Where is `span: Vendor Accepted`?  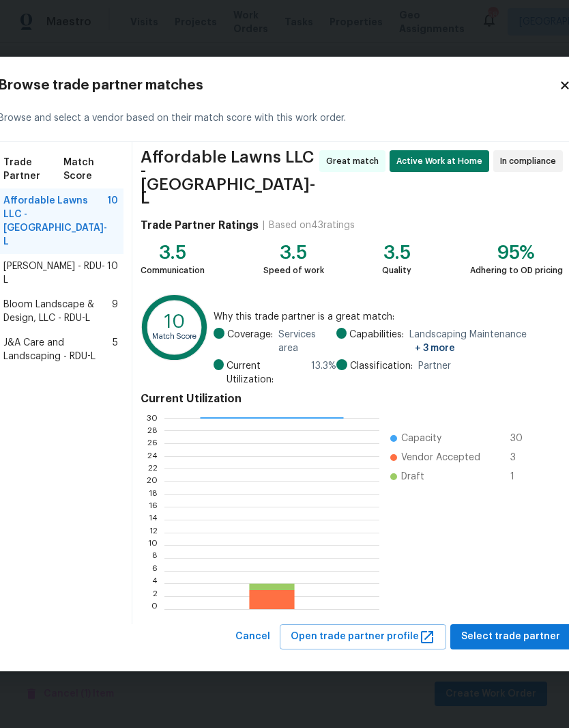 span: Vendor Accepted is located at coordinates (441, 457).